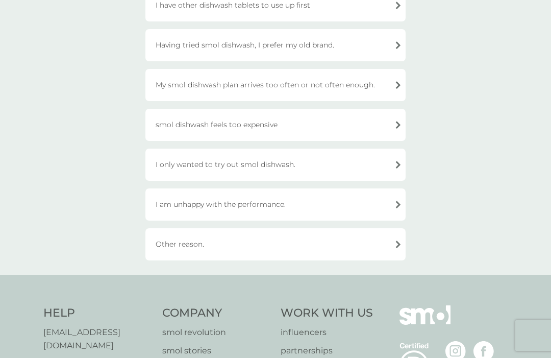  I want to click on div: I am unhappy with the performance., so click(276, 204).